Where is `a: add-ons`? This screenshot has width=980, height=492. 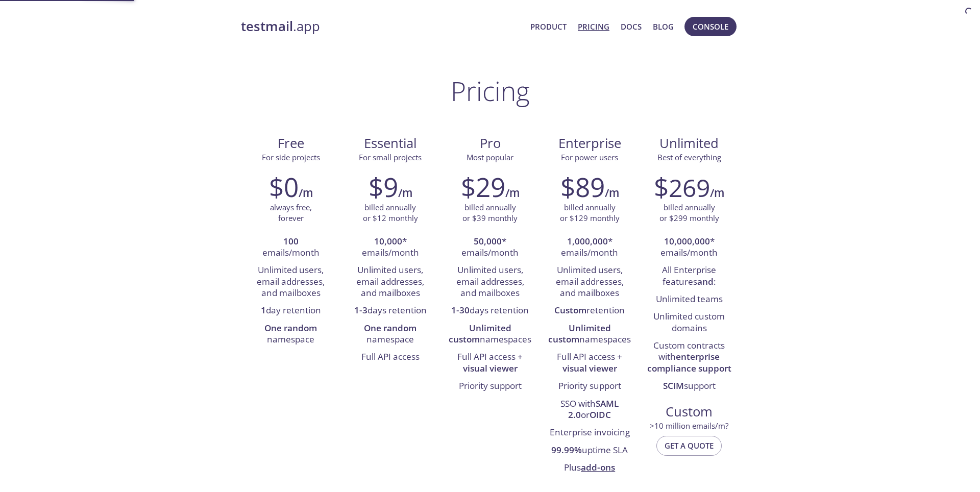 a: add-ons is located at coordinates (597, 467).